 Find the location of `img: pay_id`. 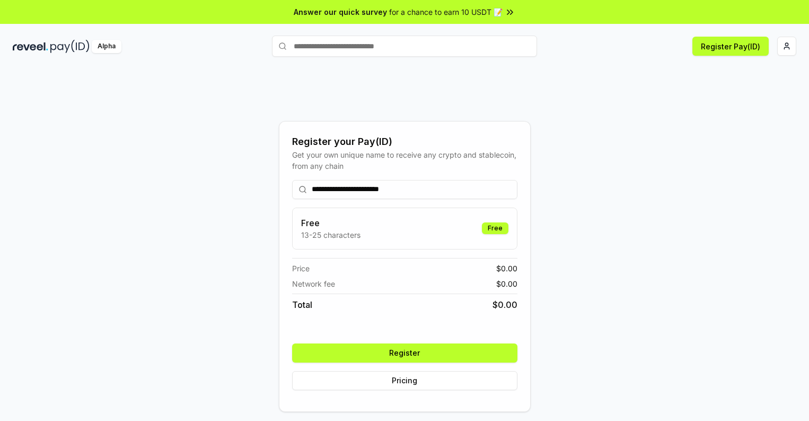

img: pay_id is located at coordinates (70, 46).